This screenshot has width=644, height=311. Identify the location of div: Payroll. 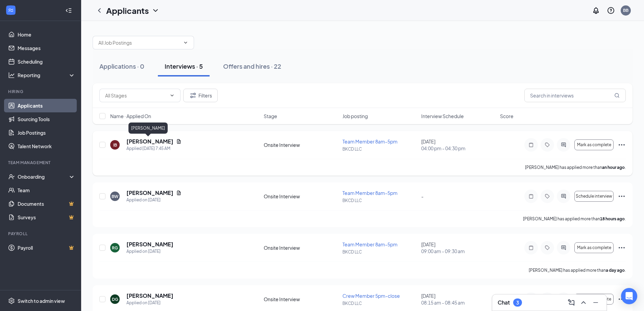
(41, 234).